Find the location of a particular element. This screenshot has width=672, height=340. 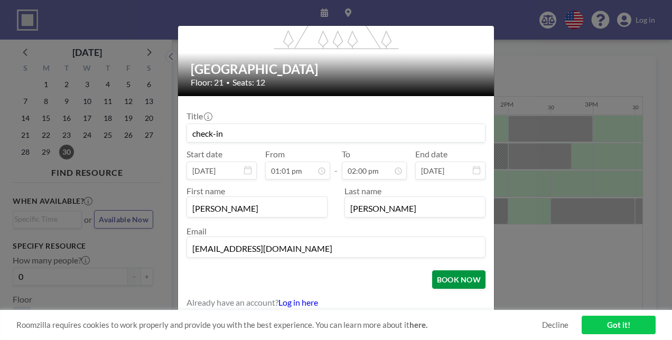

label: From is located at coordinates (275, 154).